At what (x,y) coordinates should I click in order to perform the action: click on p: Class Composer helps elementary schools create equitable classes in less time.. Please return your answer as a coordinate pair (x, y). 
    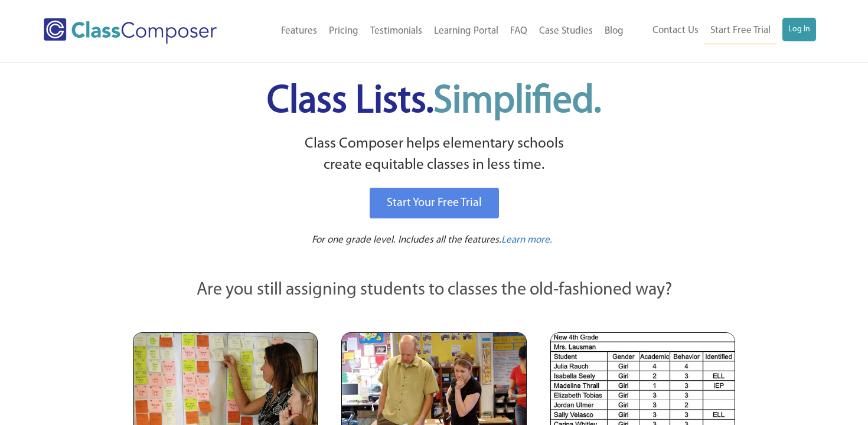
    Looking at the image, I should click on (434, 155).